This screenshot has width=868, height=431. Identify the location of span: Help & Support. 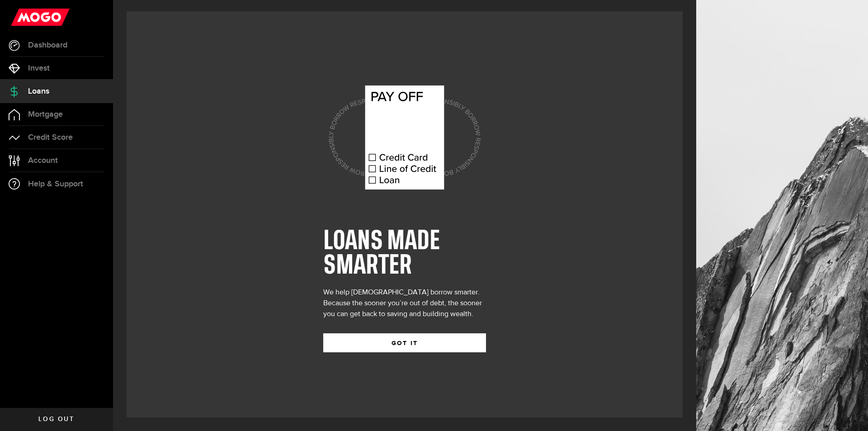
(56, 184).